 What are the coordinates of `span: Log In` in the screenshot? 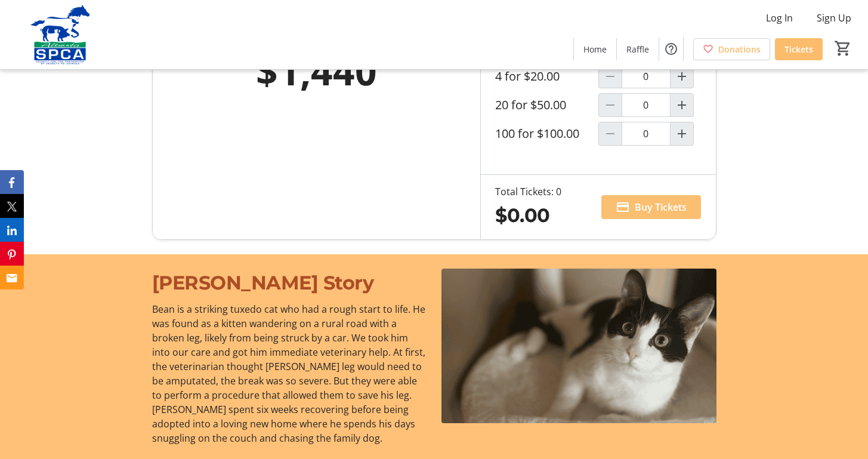 It's located at (779, 18).